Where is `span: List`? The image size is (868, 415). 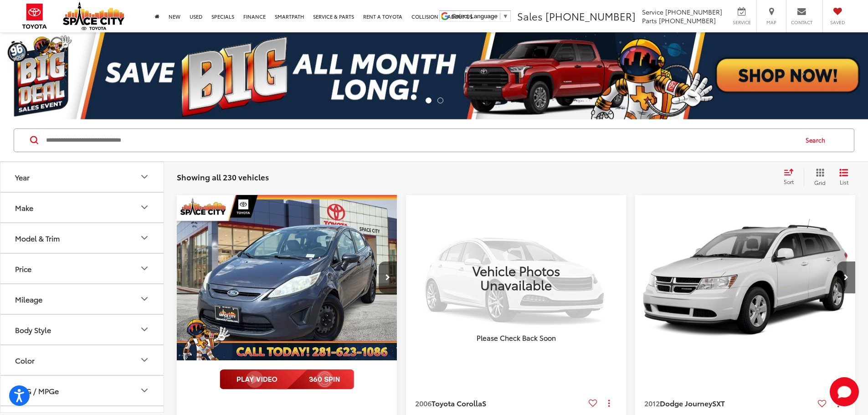
span: List is located at coordinates (844, 182).